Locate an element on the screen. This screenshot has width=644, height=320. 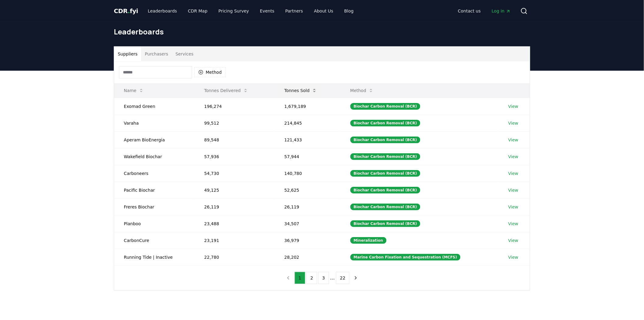
td: 49,125 is located at coordinates (235, 189).